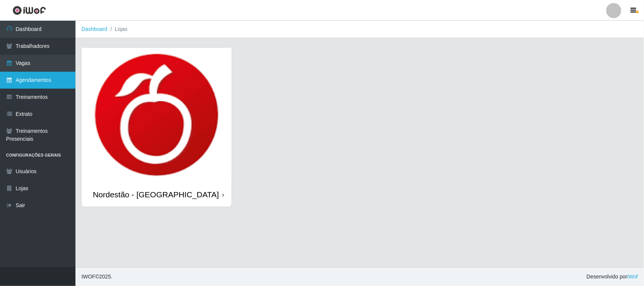 Image resolution: width=644 pixels, height=286 pixels. I want to click on nav: breadcrumb, so click(360, 30).